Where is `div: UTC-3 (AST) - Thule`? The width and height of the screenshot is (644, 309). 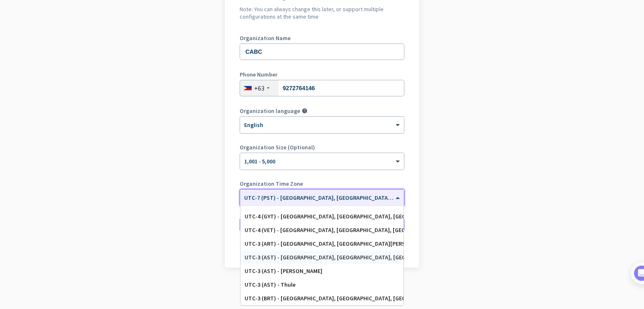
div: UTC-3 (AST) - Thule is located at coordinates (322, 284).